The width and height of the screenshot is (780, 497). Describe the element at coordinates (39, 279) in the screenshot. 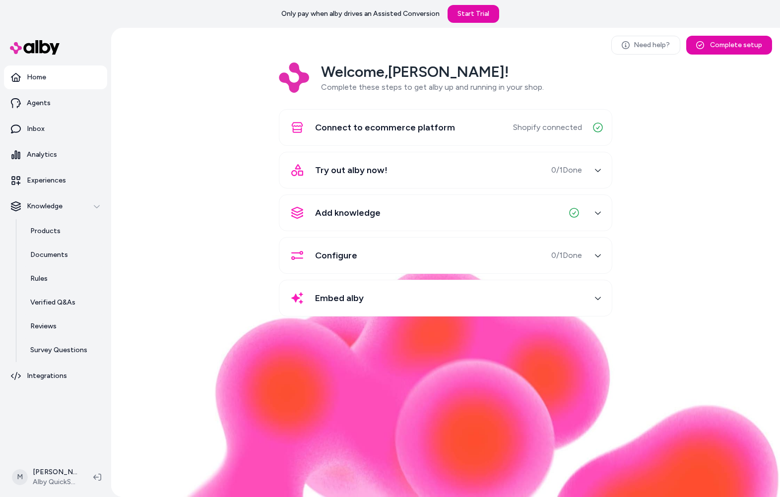

I see `p: Rules` at that location.